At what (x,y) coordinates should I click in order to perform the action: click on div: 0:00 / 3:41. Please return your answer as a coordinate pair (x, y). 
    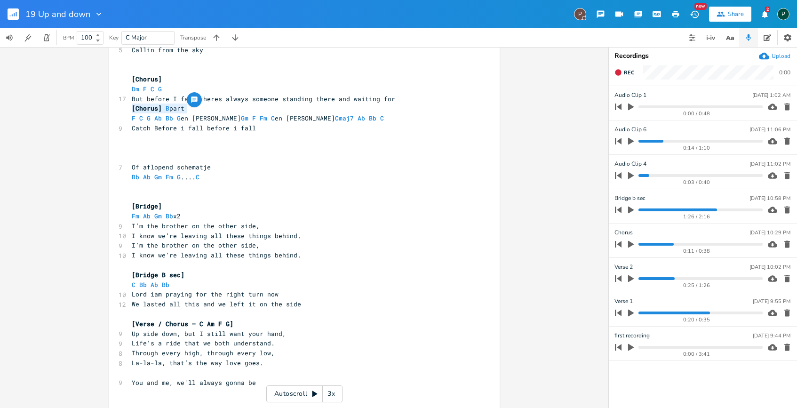
    Looking at the image, I should click on (697, 354).